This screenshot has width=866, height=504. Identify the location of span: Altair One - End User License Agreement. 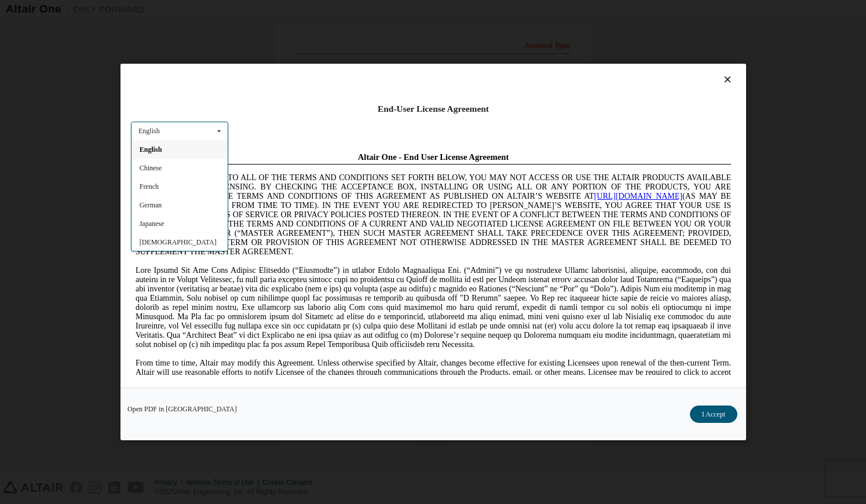
(302, 9).